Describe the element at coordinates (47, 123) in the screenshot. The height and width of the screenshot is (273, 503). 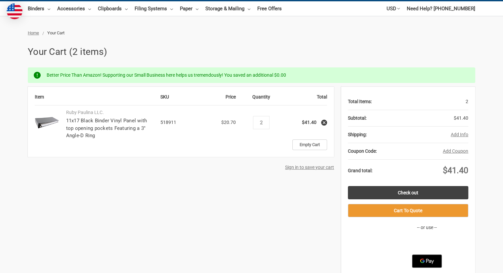
I see `img: 11x17 Black Binder Vinyl Panel with top opening pockets Featuring a 3" Angle-D Ring` at that location.